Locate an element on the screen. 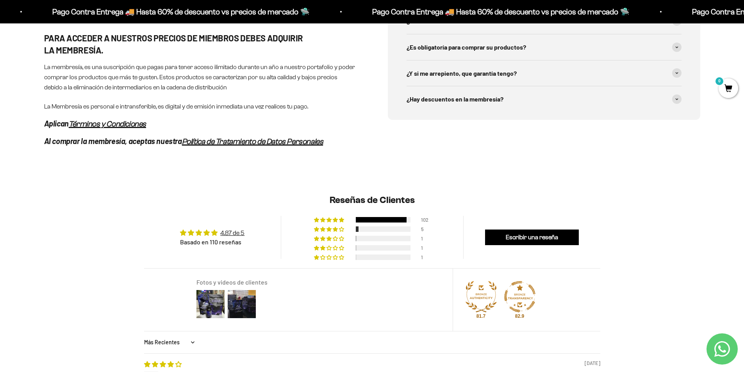  a: Judge.me Bronze Transparent Shop medal 82.9 is located at coordinates (520, 297).